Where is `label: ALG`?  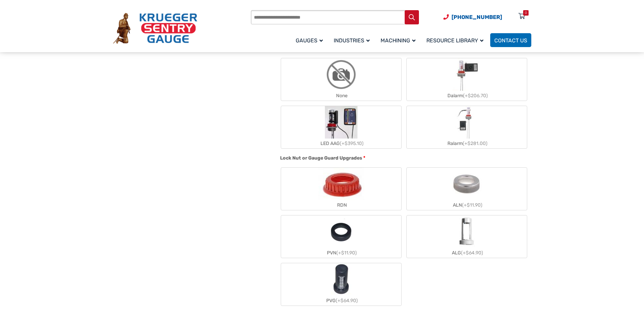
label: ALG is located at coordinates (467, 237).